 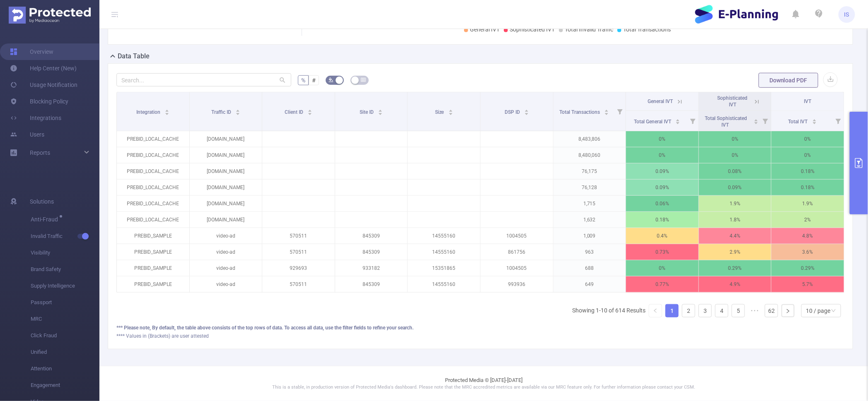 What do you see at coordinates (371, 252) in the screenshot?
I see `p: 845309` at bounding box center [371, 252].